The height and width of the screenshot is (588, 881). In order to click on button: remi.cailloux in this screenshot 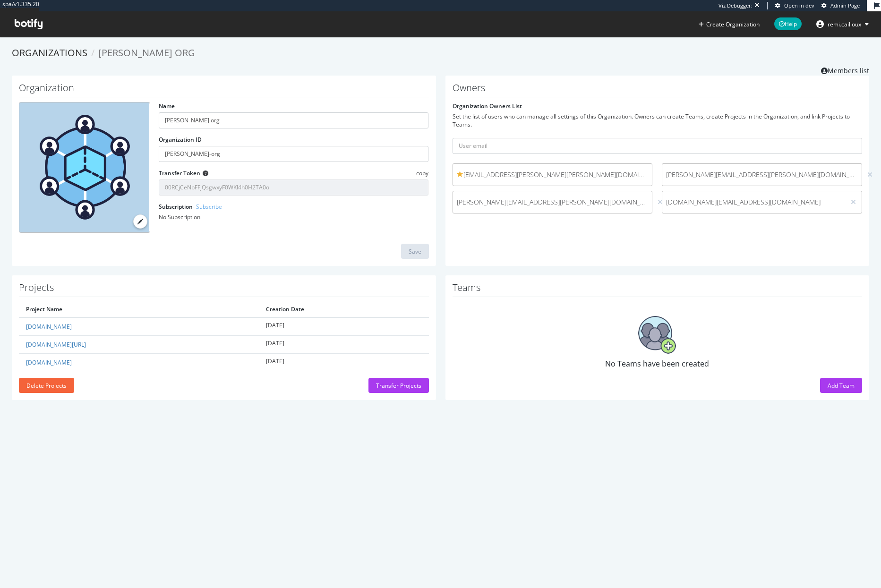, I will do `click(842, 24)`.